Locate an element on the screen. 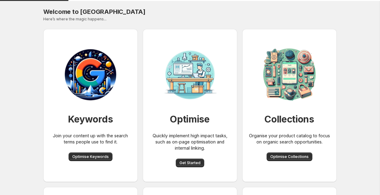  span: Optimise Keywords is located at coordinates (91, 157).